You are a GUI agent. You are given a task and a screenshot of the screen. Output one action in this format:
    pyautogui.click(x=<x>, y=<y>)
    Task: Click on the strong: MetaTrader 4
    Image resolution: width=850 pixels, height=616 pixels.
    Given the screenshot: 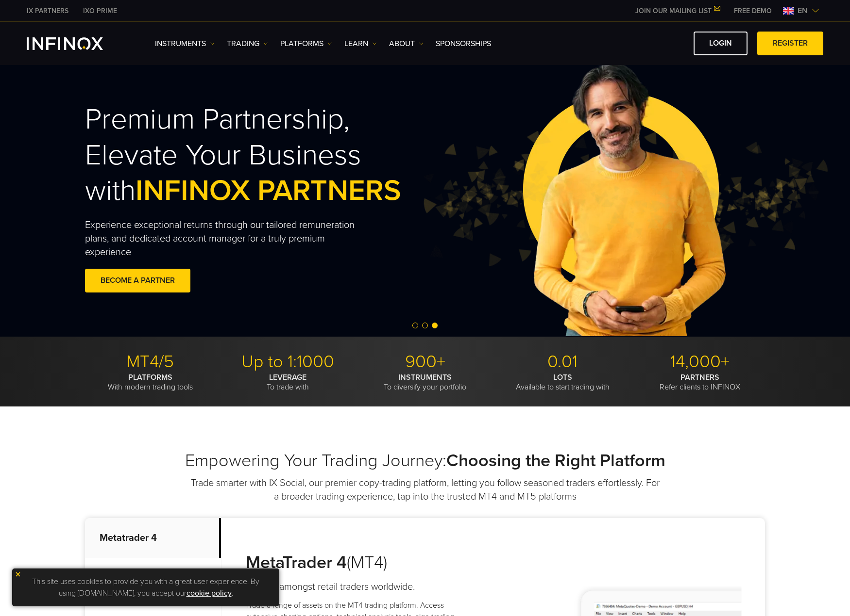 What is the action you would take?
    pyautogui.click(x=296, y=563)
    